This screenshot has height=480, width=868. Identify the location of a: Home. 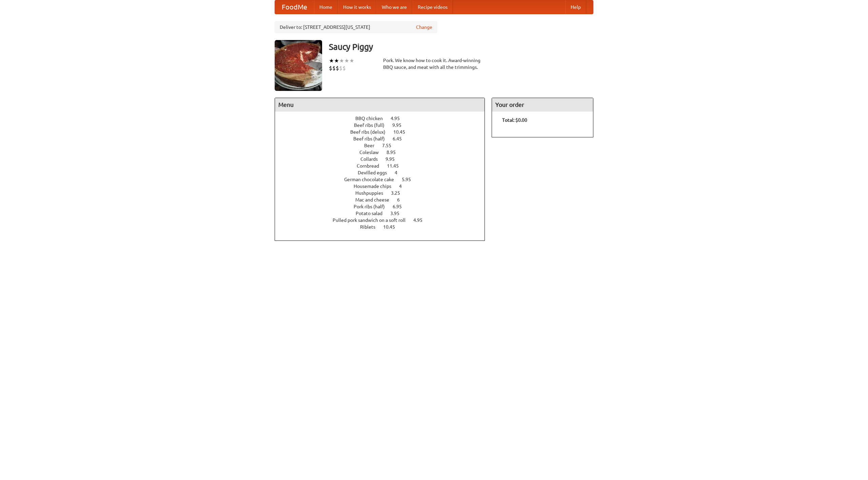
(326, 8).